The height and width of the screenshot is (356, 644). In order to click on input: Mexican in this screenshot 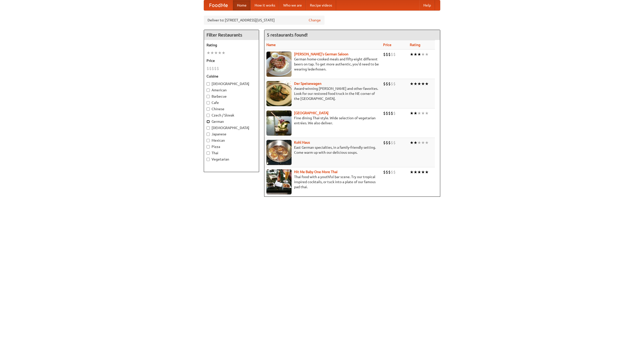, I will do `click(208, 140)`.